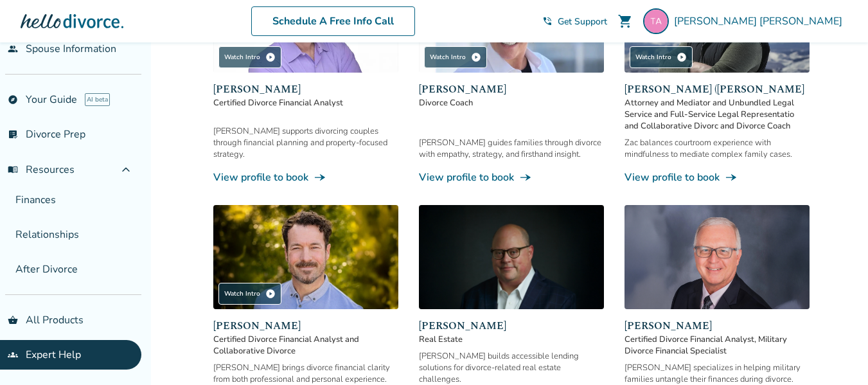 The height and width of the screenshot is (385, 868). What do you see at coordinates (13, 49) in the screenshot?
I see `span: people` at bounding box center [13, 49].